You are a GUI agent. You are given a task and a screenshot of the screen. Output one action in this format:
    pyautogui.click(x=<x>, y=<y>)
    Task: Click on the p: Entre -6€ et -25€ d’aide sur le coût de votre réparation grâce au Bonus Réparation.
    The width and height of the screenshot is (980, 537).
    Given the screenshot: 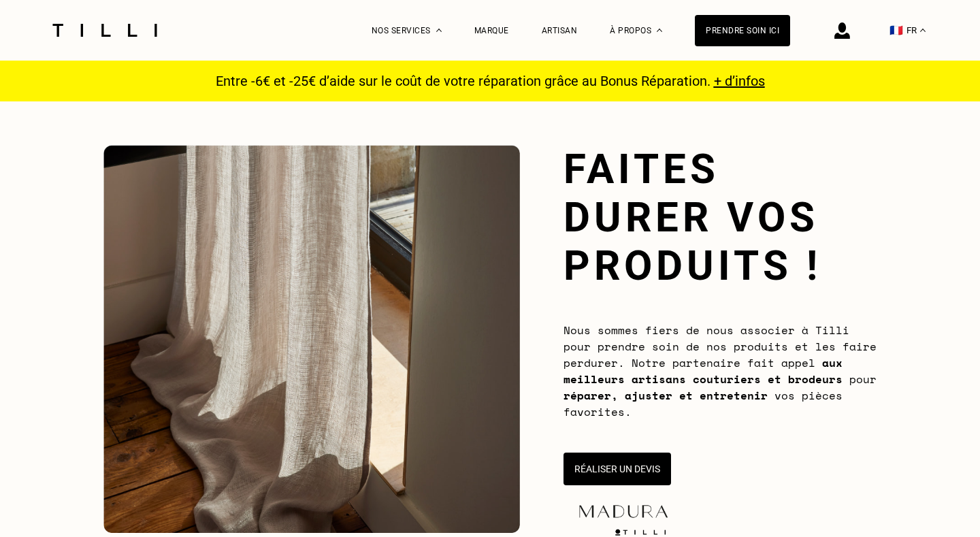 What is the action you would take?
    pyautogui.click(x=490, y=81)
    